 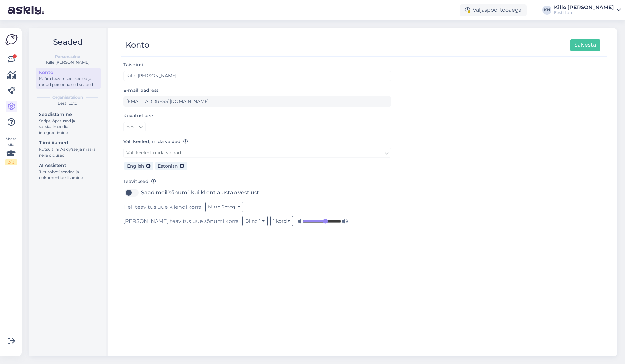 I want to click on button: Bling 1, so click(x=255, y=221).